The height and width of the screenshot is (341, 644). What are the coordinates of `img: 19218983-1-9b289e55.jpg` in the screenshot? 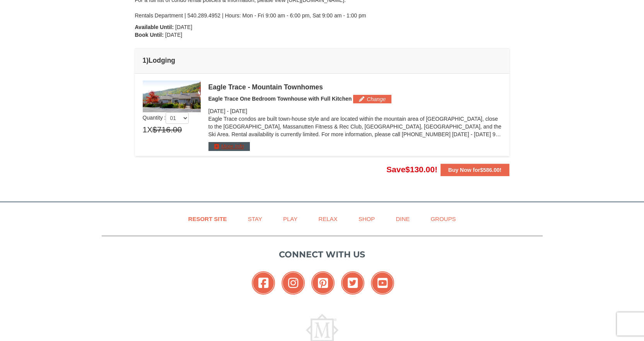 It's located at (171, 97).